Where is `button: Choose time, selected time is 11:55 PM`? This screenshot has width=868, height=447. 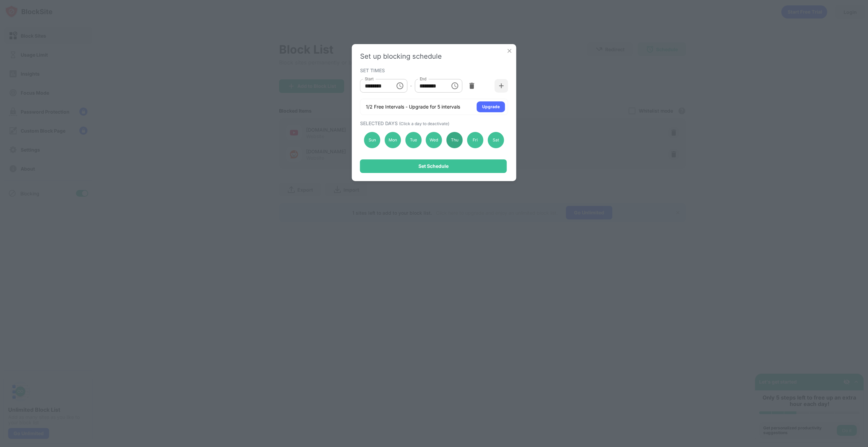 button: Choose time, selected time is 11:55 PM is located at coordinates (455, 86).